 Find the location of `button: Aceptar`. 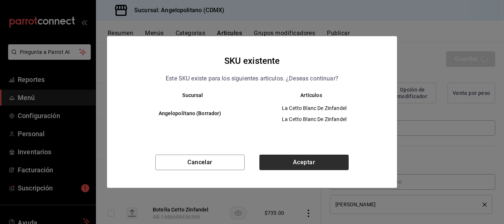

button: Aceptar is located at coordinates (304, 162).